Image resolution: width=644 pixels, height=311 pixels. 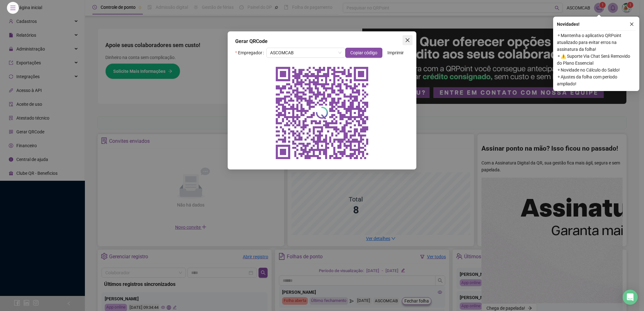 What do you see at coordinates (596, 60) in the screenshot?
I see `span: ⚬ ⚠️ Suporte Via Chat Será Removido do Plano Essencial` at bounding box center [596, 60].